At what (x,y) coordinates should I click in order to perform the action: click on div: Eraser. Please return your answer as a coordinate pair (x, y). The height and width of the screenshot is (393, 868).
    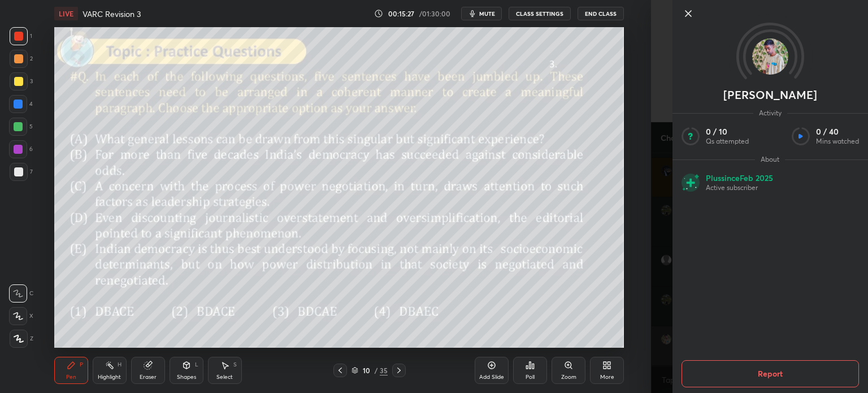
    Looking at the image, I should click on (148, 377).